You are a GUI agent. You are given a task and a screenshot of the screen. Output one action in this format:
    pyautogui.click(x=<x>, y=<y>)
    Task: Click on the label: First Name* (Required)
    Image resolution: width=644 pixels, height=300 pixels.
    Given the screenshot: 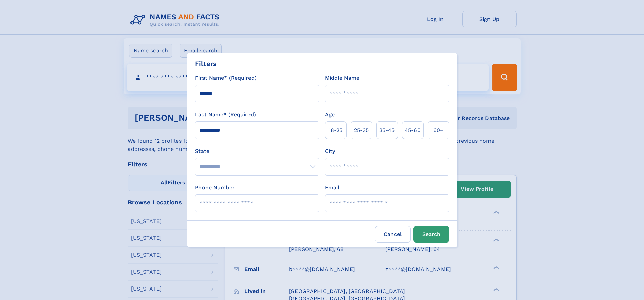 What is the action you would take?
    pyautogui.click(x=226, y=78)
    